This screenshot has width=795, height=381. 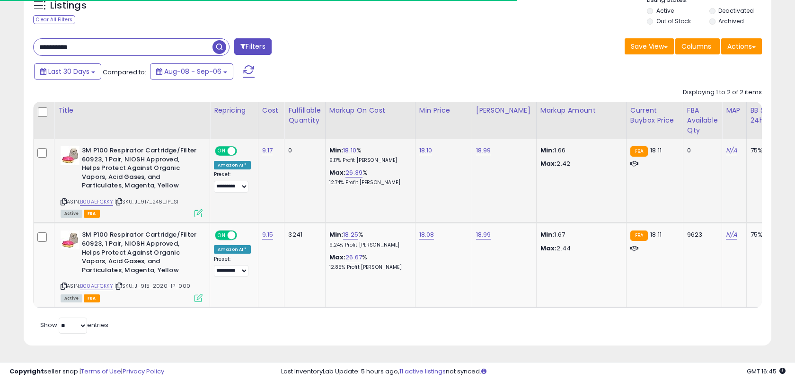 I want to click on p: 2.44, so click(x=580, y=249).